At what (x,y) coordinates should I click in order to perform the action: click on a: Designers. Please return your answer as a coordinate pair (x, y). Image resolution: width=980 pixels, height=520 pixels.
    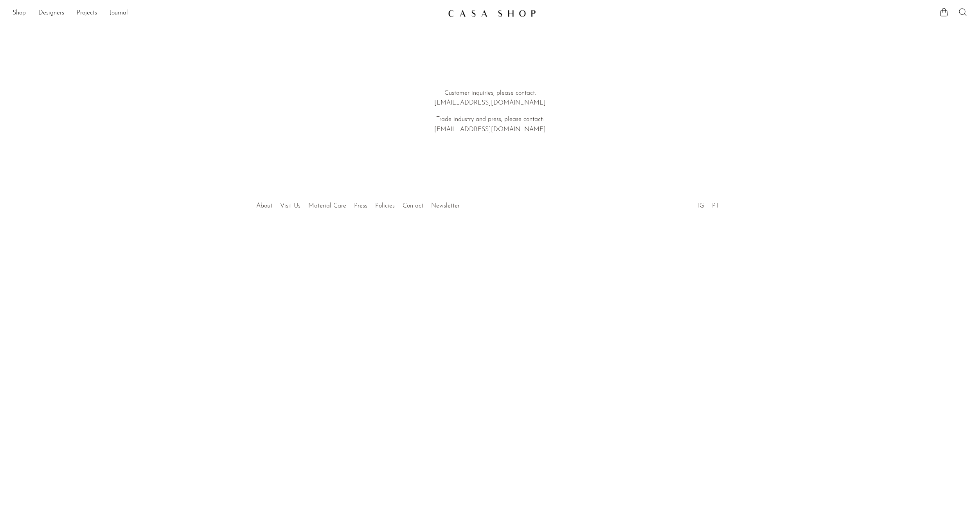
    Looking at the image, I should click on (51, 13).